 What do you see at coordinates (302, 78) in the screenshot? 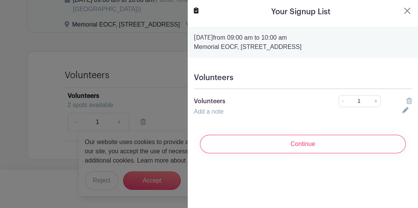
I see `h5: Volunteers` at bounding box center [302, 78].